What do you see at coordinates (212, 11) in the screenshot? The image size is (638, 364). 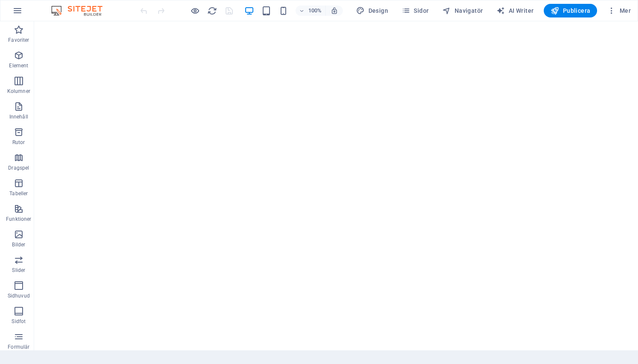 I see `i: Uppdatera sida` at bounding box center [212, 11].